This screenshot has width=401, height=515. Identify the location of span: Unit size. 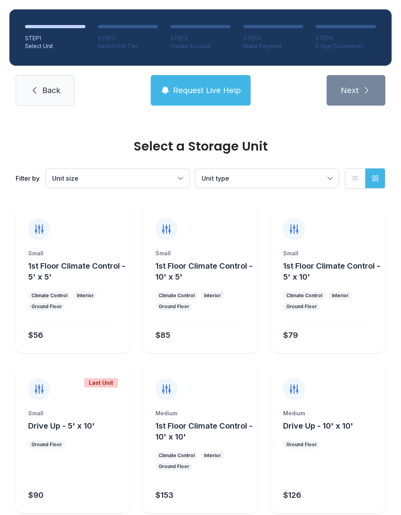
(65, 178).